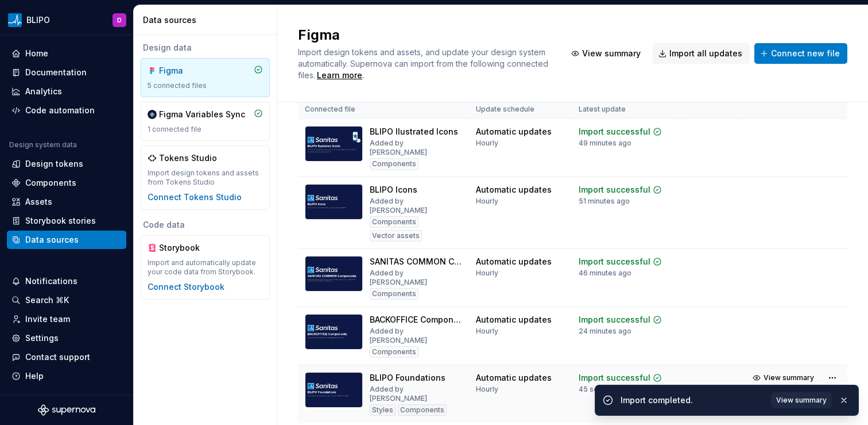  Describe the element at coordinates (395, 236) in the screenshot. I see `div: Vector assets` at that location.